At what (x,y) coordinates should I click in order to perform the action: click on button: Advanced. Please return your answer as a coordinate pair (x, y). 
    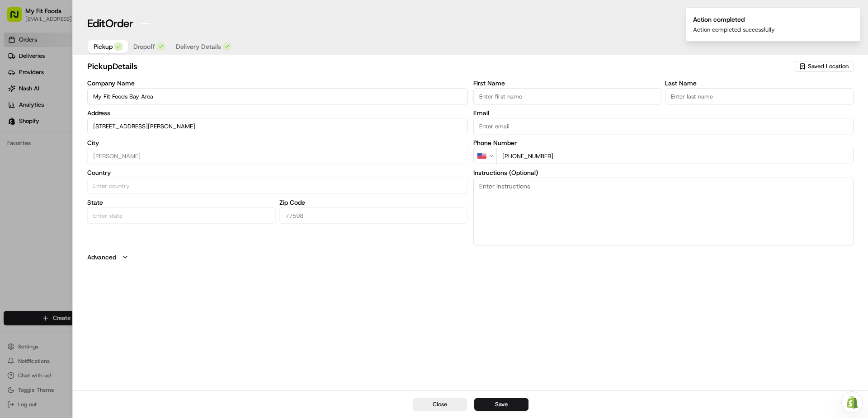
    Looking at the image, I should click on (470, 257).